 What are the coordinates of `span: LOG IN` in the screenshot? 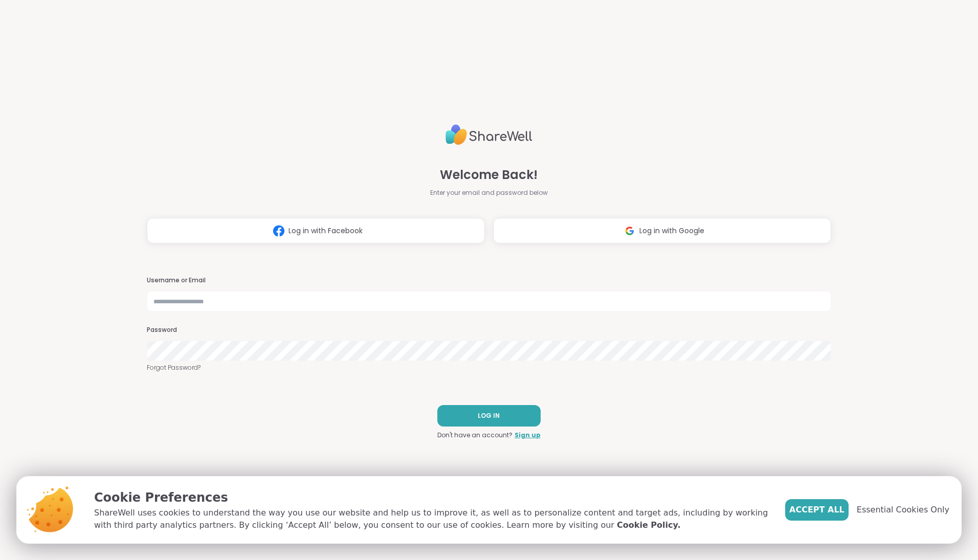 It's located at (489, 416).